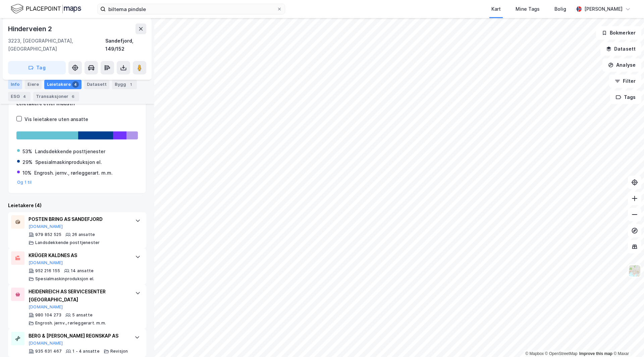 This screenshot has width=644, height=357. What do you see at coordinates (625, 81) in the screenshot?
I see `button: Filter` at bounding box center [625, 81].